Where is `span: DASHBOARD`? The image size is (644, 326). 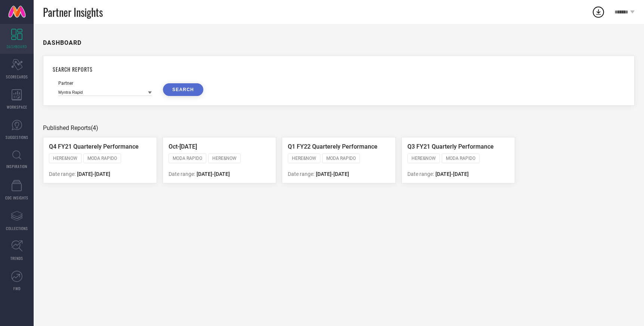
span: DASHBOARD is located at coordinates (17, 46).